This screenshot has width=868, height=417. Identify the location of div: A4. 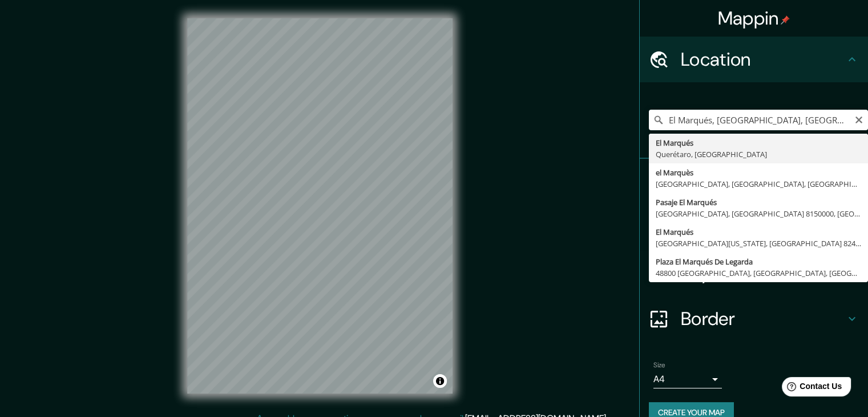
(688, 379).